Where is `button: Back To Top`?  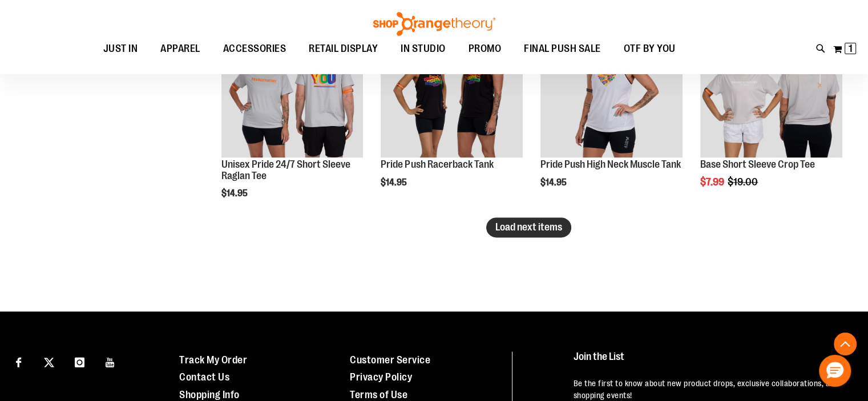
button: Back To Top is located at coordinates (845, 345).